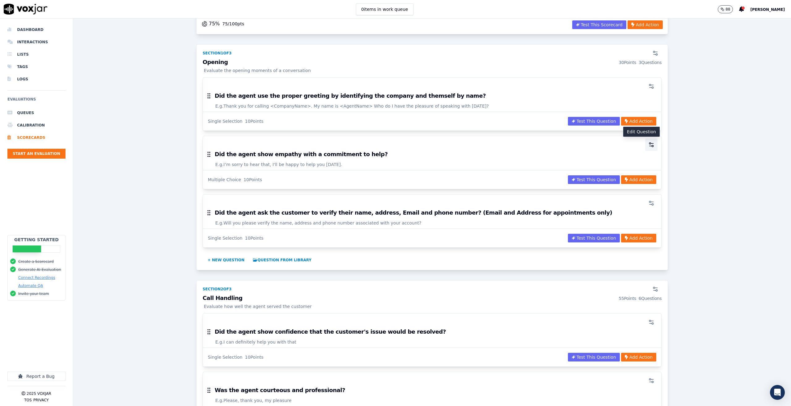  Describe the element at coordinates (36, 101) in the screenshot. I see `h6: Evaluations` at that location.